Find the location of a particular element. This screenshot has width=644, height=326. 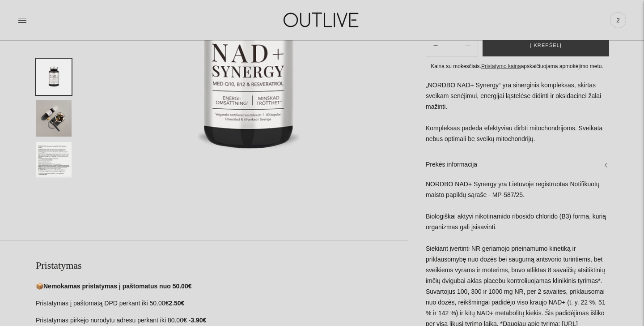

p: „NORDBO NAD+ Synergy“ yra sinerginis kompleksas, skirtas sveikam senėjimui, energijai ląstelėse d... is located at coordinates (517, 112).